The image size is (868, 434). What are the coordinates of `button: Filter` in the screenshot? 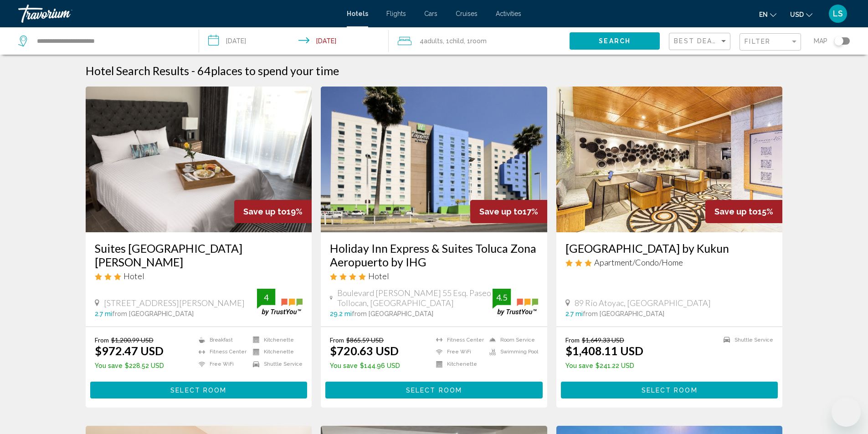 It's located at (770, 42).